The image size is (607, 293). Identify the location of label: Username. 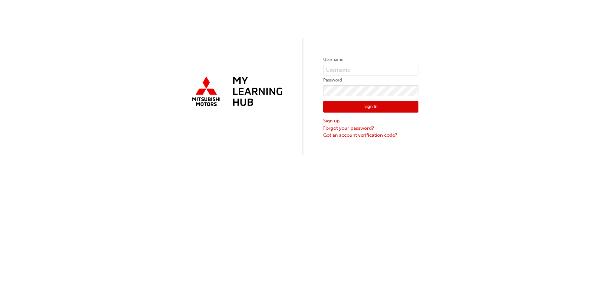
(371, 60).